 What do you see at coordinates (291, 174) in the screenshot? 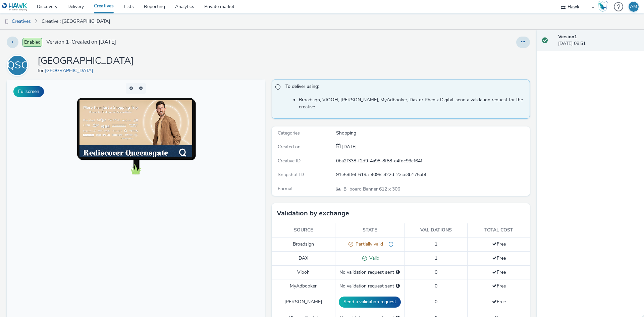
I see `span: Snapshot ID` at bounding box center [291, 174].